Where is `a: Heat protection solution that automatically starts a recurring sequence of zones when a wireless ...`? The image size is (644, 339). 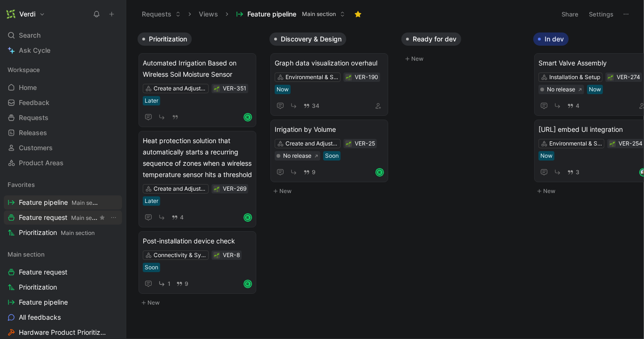 a: Heat protection solution that automatically starts a recurring sequence of zones when a wireless ... is located at coordinates (197, 179).